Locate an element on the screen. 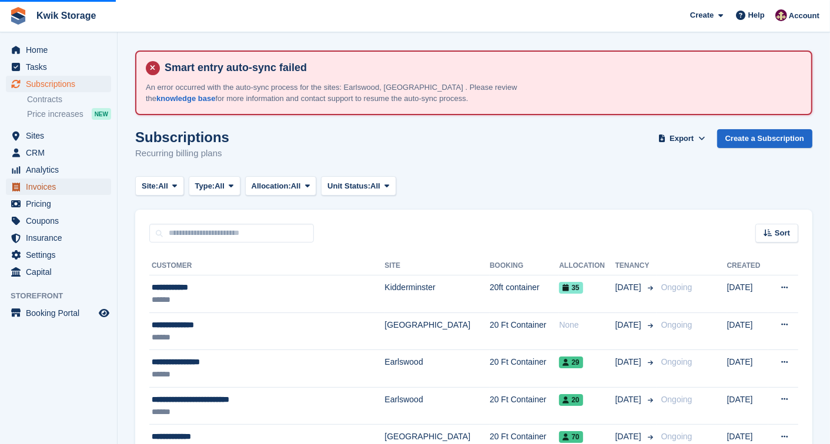 This screenshot has width=830, height=444. a: knowledge base is located at coordinates (186, 98).